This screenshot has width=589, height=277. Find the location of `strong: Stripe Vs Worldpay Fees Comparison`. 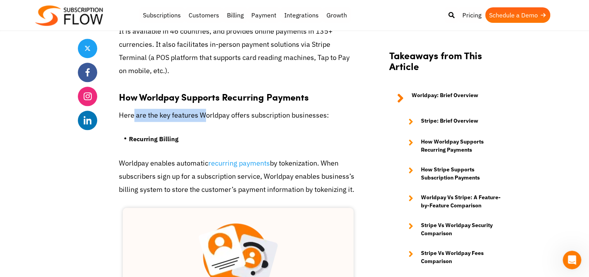

strong: Stripe Vs Worldpay Fees Comparison is located at coordinates (462, 258).